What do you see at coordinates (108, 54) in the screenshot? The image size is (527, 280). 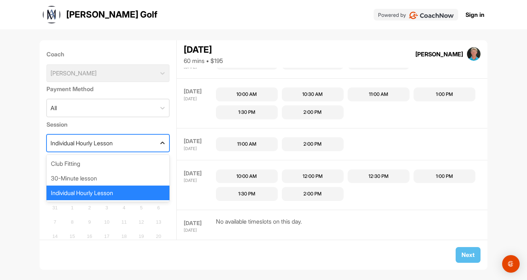 I see `label: Coach` at bounding box center [108, 54].